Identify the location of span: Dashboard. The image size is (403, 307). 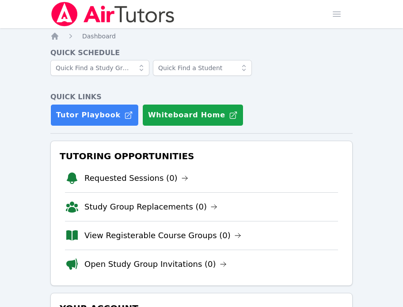
(99, 36).